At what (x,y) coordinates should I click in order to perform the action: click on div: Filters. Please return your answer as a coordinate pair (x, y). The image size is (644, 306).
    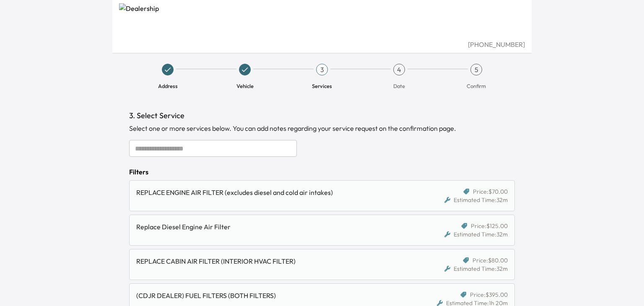
    Looking at the image, I should click on (322, 172).